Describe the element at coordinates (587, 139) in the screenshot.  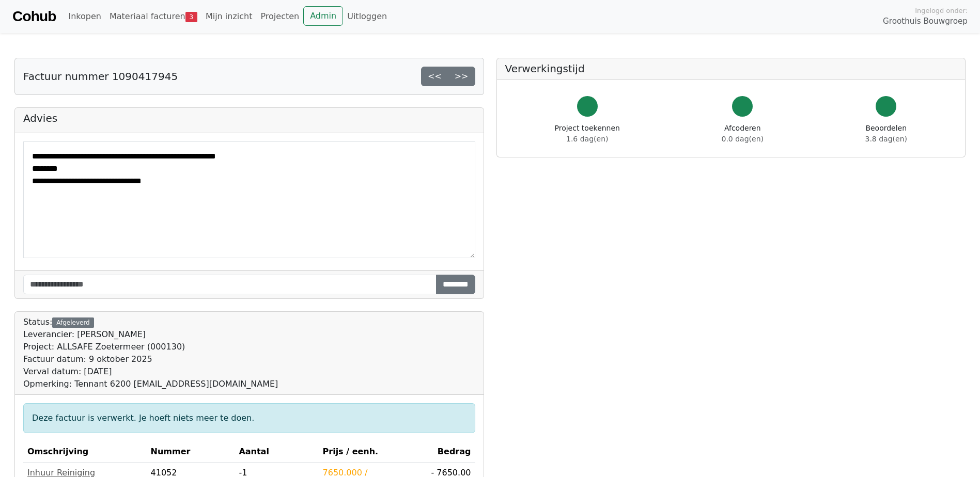
I see `span: 1.6 dag(en)` at that location.